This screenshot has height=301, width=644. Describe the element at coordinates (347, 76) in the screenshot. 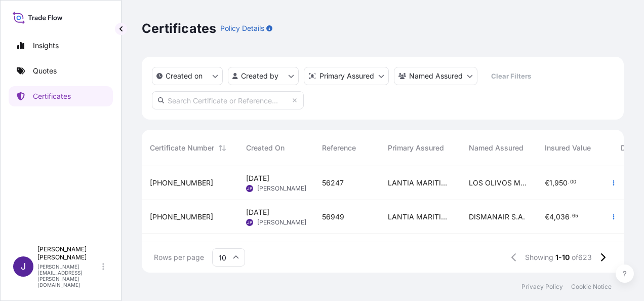

I see `p: Primary Assured` at that location.